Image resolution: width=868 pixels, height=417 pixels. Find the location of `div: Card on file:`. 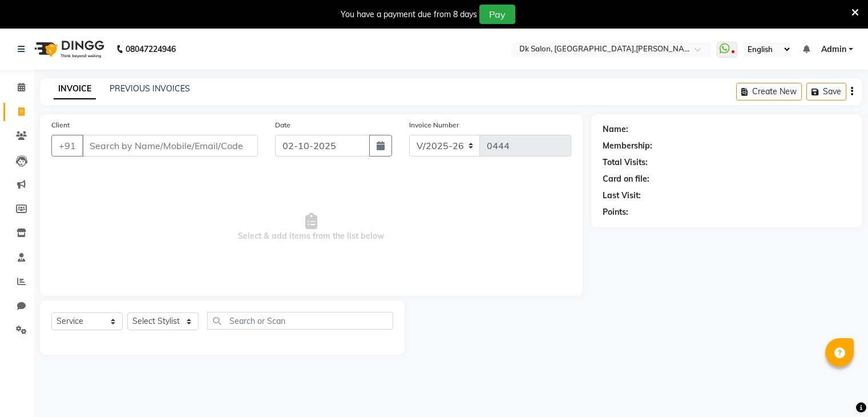

div: Card on file: is located at coordinates (626, 179).